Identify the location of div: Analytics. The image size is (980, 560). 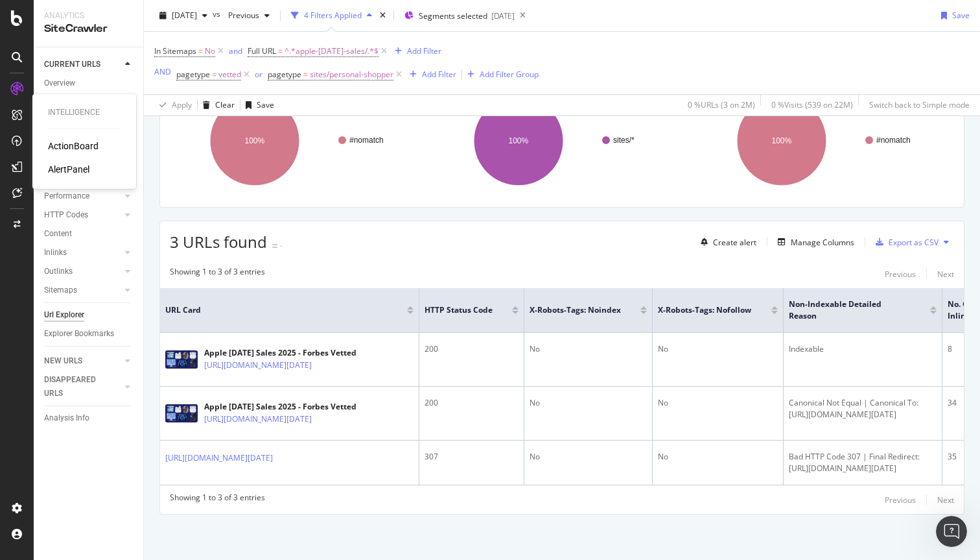
(88, 16).